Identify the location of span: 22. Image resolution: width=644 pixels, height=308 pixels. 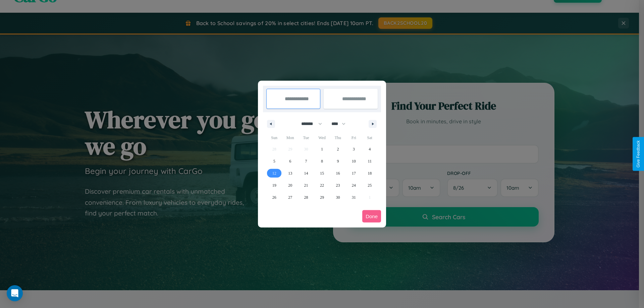
(322, 185).